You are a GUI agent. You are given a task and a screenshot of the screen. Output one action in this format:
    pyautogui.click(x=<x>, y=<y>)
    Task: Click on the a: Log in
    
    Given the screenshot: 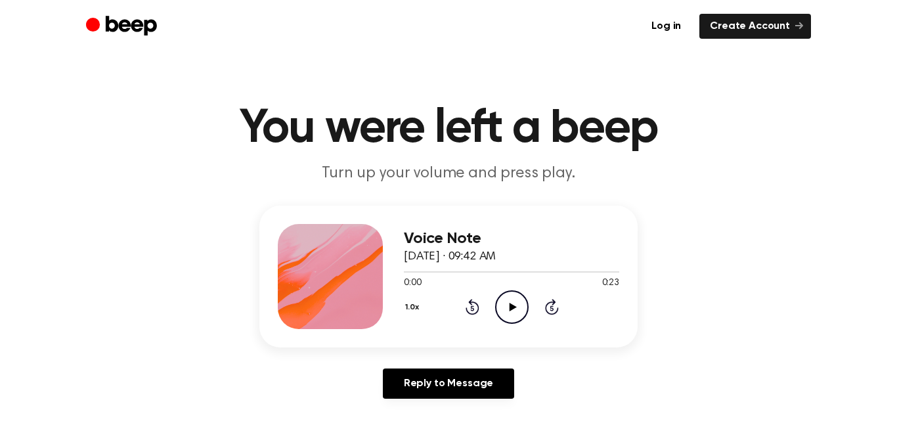 What is the action you would take?
    pyautogui.click(x=666, y=26)
    